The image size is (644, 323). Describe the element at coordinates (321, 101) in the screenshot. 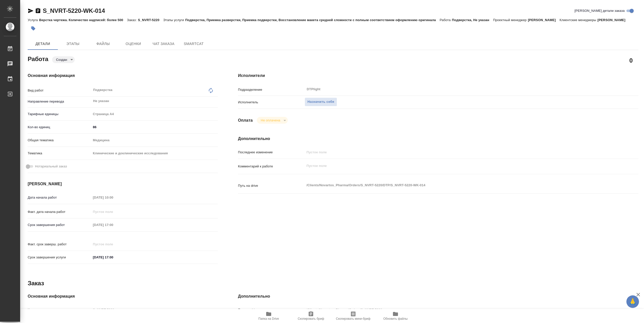

I see `span: Назначить себя` at that location.